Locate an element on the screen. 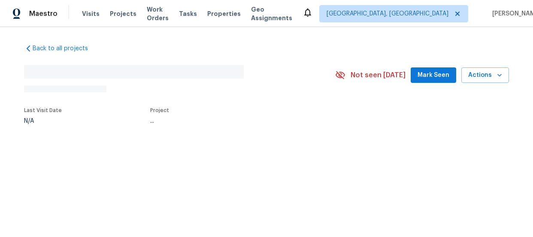  button: Mark Seen is located at coordinates (433, 75).